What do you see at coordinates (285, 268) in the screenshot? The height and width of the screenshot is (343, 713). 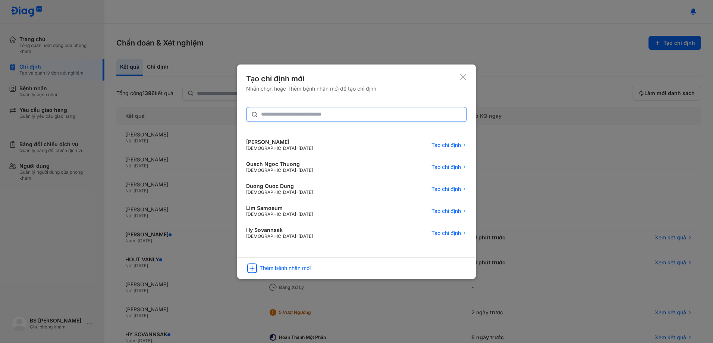 I see `div: Thêm bệnh nhân mới` at bounding box center [285, 268].